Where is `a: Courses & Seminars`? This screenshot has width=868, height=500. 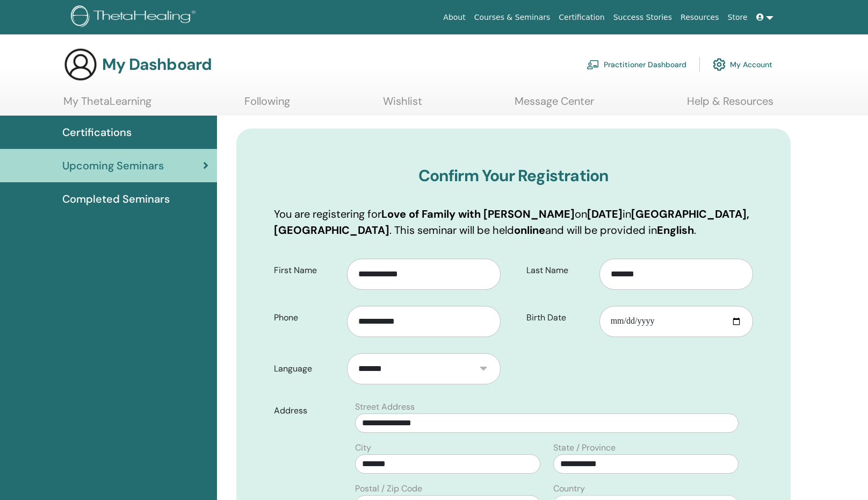 a: Courses & Seminars is located at coordinates (513, 17).